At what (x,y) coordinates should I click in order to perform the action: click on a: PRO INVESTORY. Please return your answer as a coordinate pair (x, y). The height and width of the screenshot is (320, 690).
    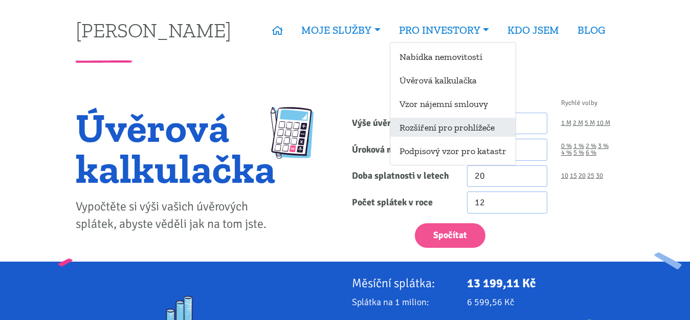
    Looking at the image, I should click on (444, 30).